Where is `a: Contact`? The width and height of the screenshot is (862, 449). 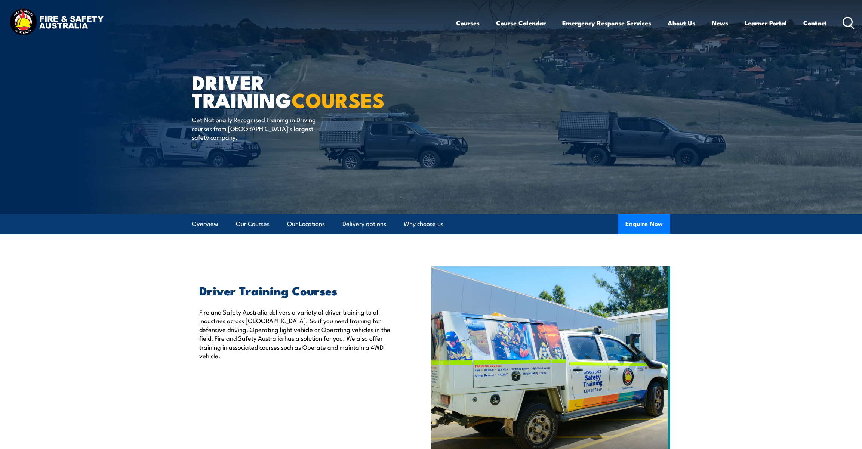 a: Contact is located at coordinates (815, 23).